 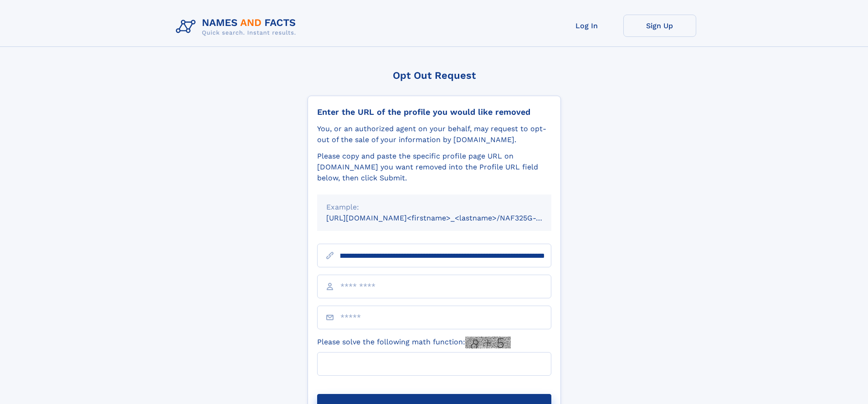 I want to click on div: Example:, so click(x=434, y=208).